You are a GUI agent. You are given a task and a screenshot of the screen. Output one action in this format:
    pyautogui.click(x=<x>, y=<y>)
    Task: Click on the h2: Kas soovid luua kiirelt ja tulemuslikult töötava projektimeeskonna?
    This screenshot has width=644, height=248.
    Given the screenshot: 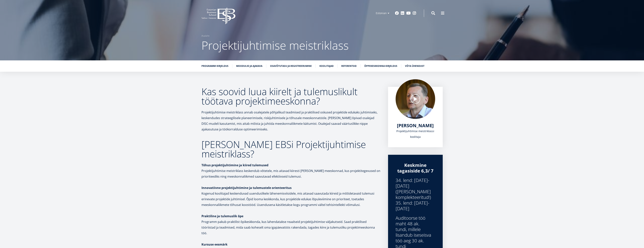 What is the action you would take?
    pyautogui.click(x=291, y=96)
    